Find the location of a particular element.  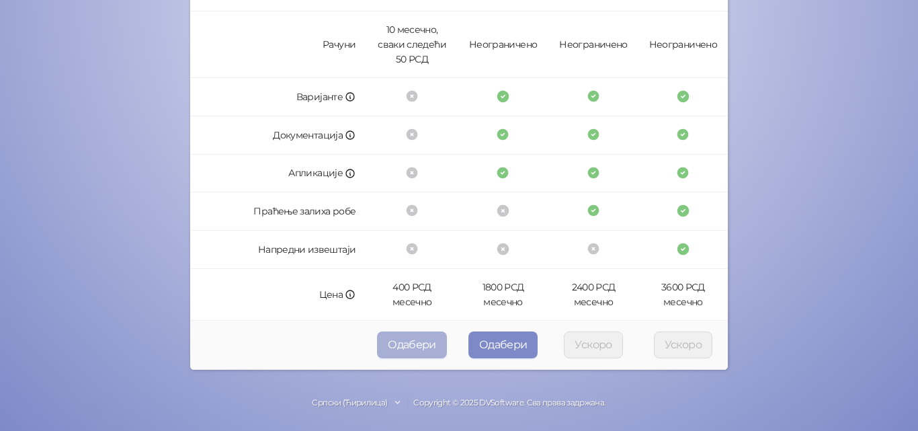

td: Апликације is located at coordinates (278, 173).